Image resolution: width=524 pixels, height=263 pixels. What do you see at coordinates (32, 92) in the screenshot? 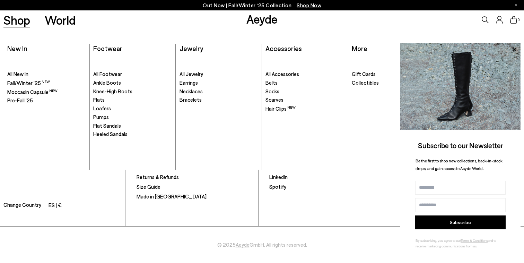
I see `span: Moccasin Capsule` at bounding box center [32, 92].